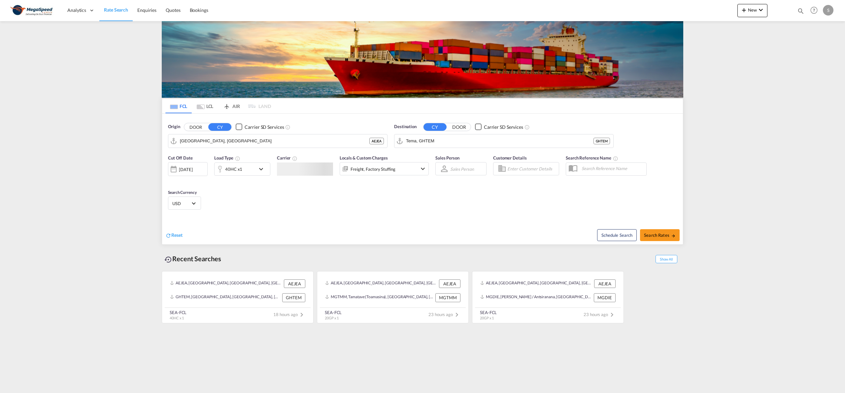  What do you see at coordinates (242, 169) in the screenshot?
I see `div: 40HC x1icon-chevron-down` at bounding box center [242, 169].